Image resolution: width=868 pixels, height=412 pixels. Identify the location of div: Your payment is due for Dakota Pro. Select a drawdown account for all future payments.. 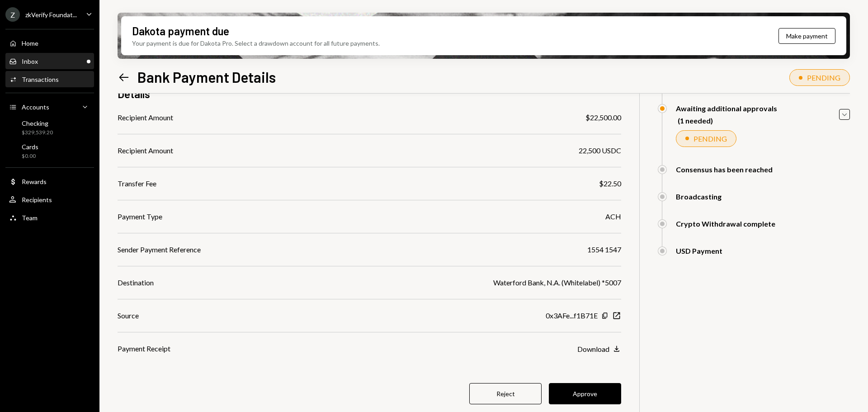
(256, 43).